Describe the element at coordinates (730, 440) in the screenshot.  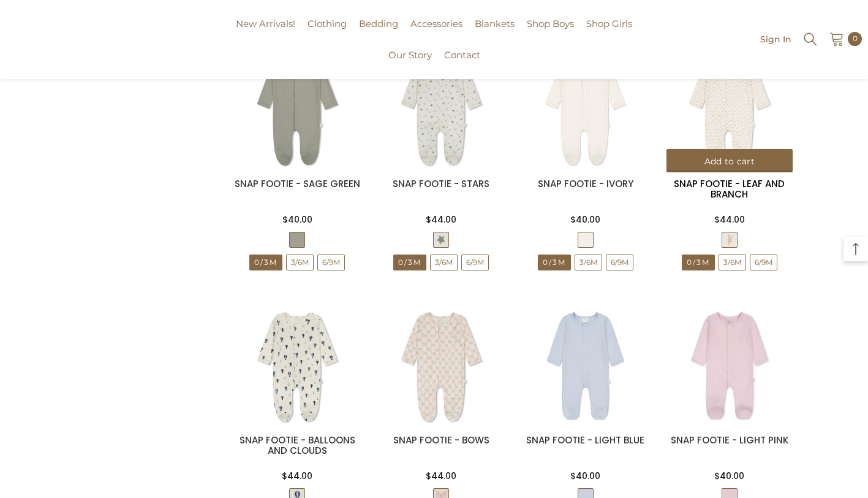
I see `a: SNAP FOOTIE - LIGHT PINK` at that location.